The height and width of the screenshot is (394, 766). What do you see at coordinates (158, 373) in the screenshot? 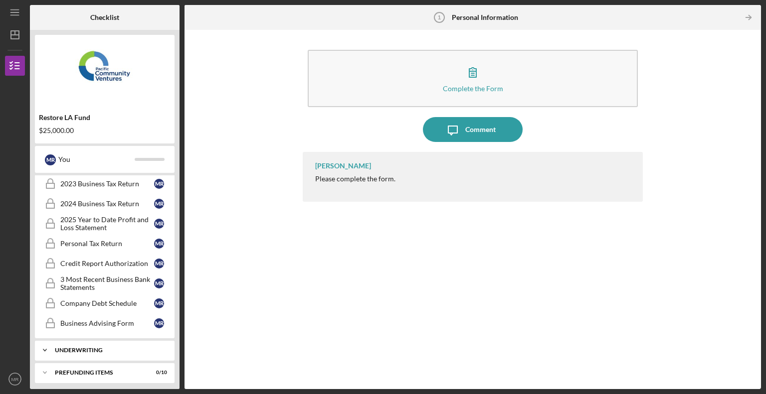
I see `div: 0 / 10` at bounding box center [158, 373].